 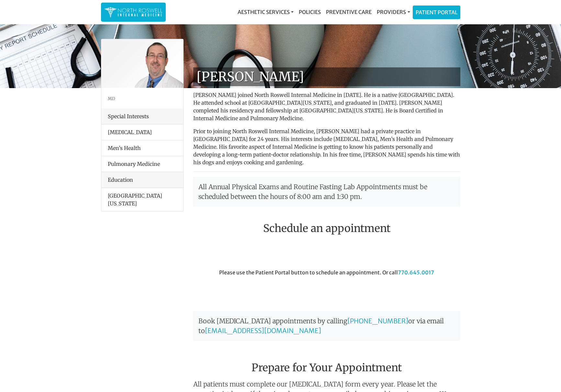 I want to click on p: All Annual Physical Exams and Routine Fasting Lab Appointments must be scheduled between the hour..., so click(x=327, y=192).